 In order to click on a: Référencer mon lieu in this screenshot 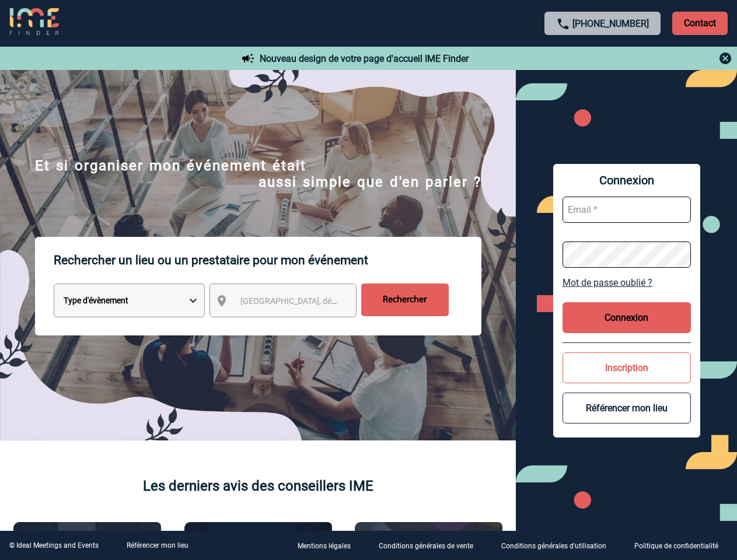, I will do `click(157, 546)`.